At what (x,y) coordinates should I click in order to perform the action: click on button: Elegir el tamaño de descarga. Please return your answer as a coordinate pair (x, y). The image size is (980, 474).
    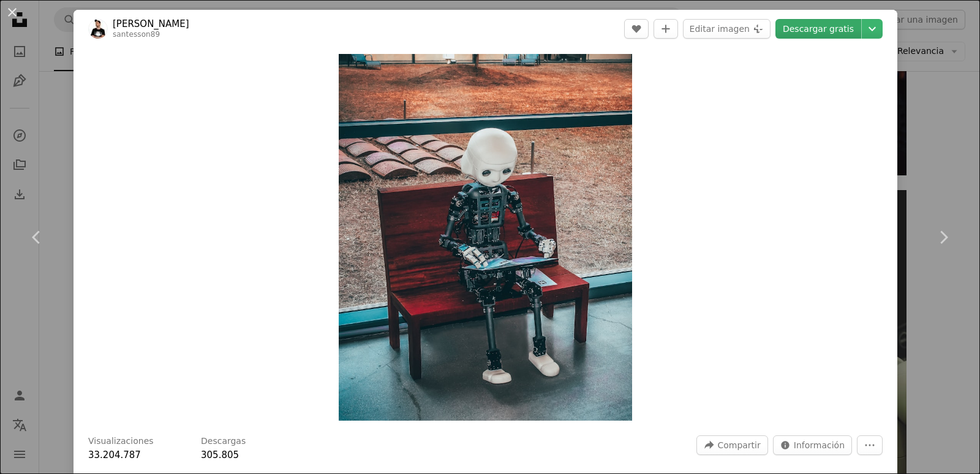
    Looking at the image, I should click on (872, 29).